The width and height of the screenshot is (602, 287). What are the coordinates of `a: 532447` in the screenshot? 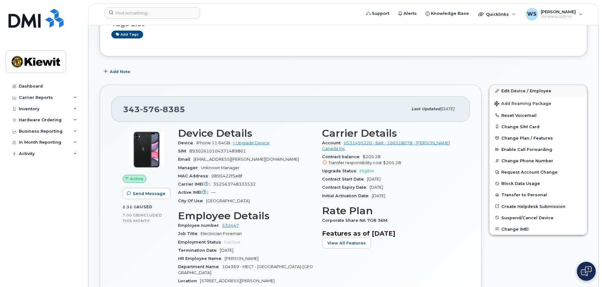 It's located at (231, 225).